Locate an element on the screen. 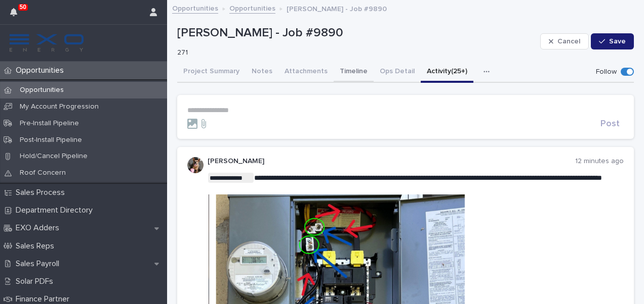 The width and height of the screenshot is (644, 304). p: Pre-Install Pipeline is located at coordinates (49, 123).